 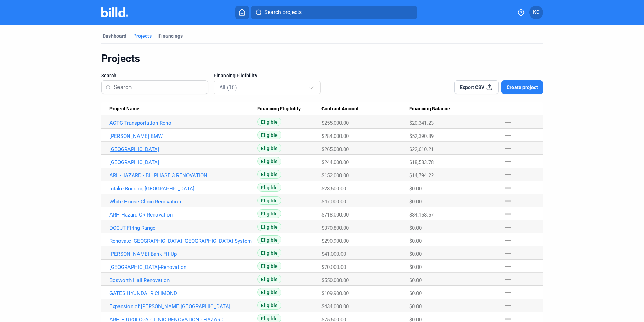 I want to click on div: Financing Eligibility, so click(x=289, y=109).